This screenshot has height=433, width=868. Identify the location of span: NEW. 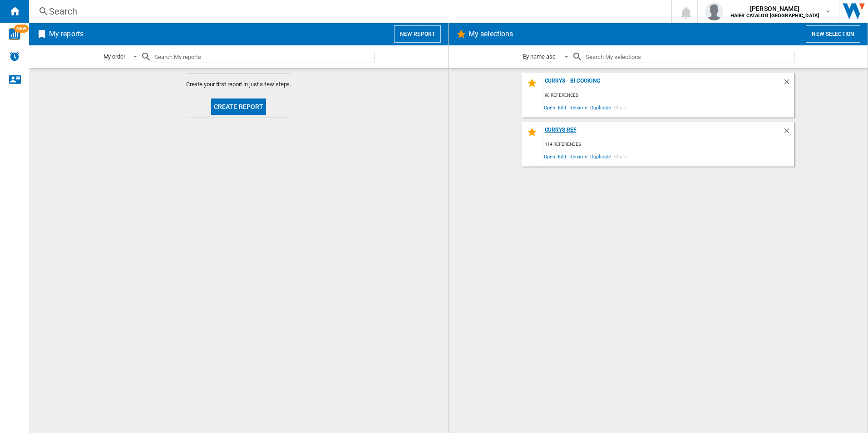
(21, 29).